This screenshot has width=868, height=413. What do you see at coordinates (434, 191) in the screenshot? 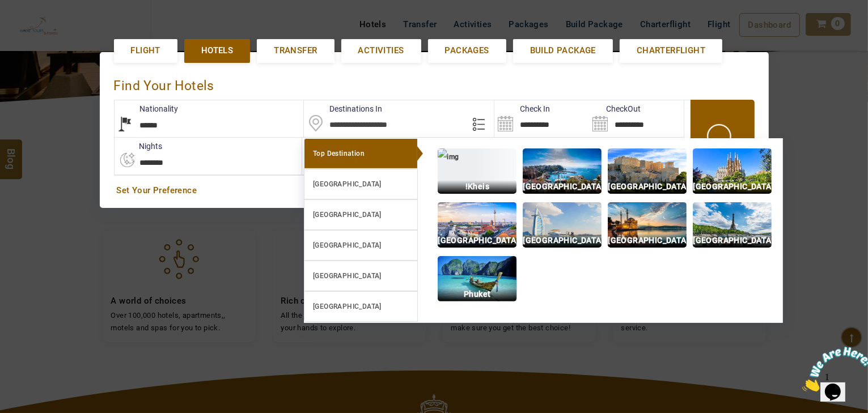
I see `a: Set Your Preference` at bounding box center [434, 191].